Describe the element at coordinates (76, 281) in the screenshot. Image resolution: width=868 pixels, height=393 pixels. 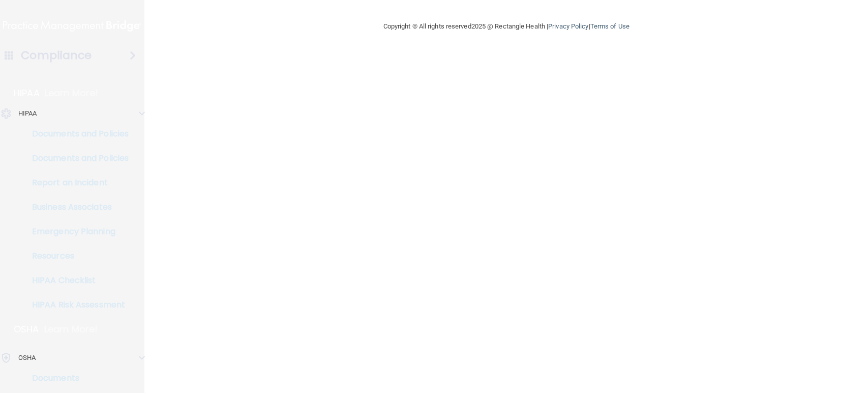
I see `p: HIPAA Checklist` at that location.